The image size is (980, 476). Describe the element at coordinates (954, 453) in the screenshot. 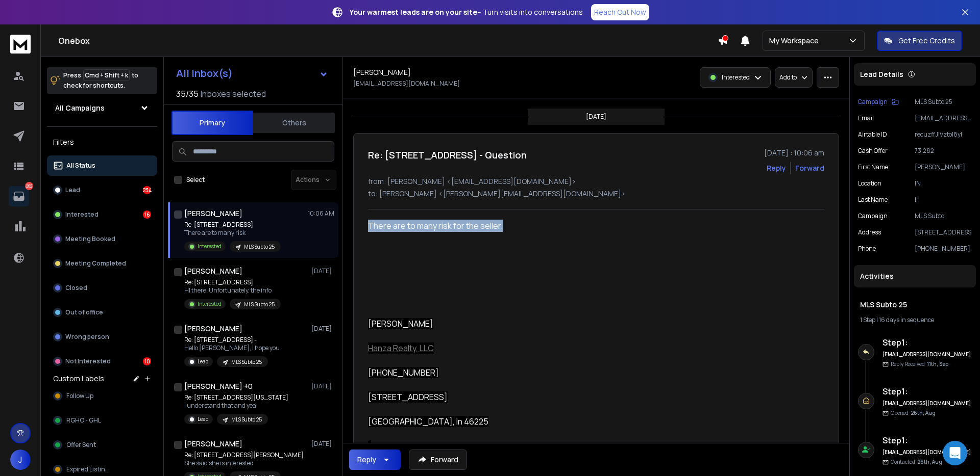

I see `div: Open Intercom Messenger` at that location.